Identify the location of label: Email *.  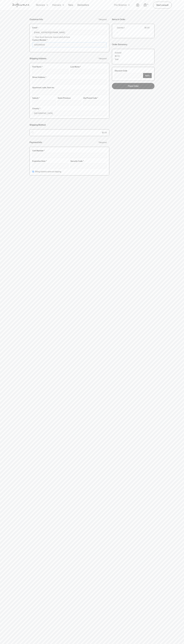
(69, 28).